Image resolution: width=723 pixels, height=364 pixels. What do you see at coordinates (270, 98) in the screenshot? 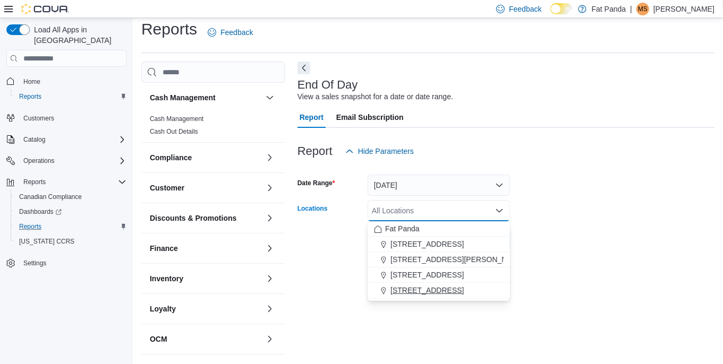
I see `button: Cash Management` at bounding box center [270, 98].